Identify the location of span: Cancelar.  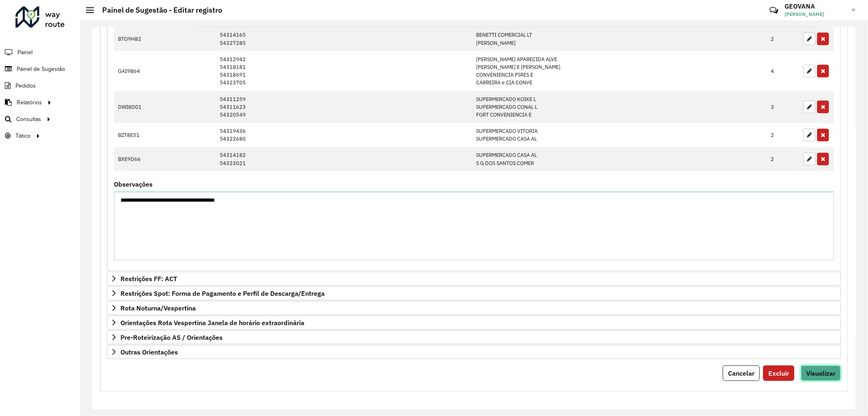
(742, 373).